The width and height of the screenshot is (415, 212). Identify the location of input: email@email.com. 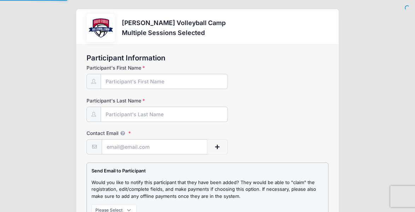
(154, 147).